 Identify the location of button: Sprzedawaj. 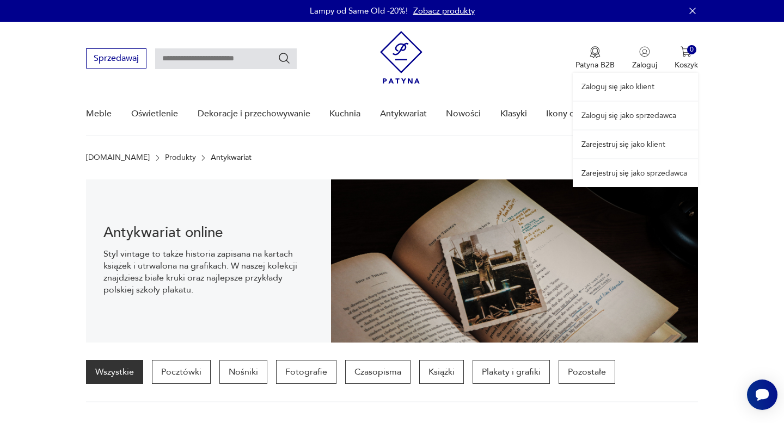
(116, 58).